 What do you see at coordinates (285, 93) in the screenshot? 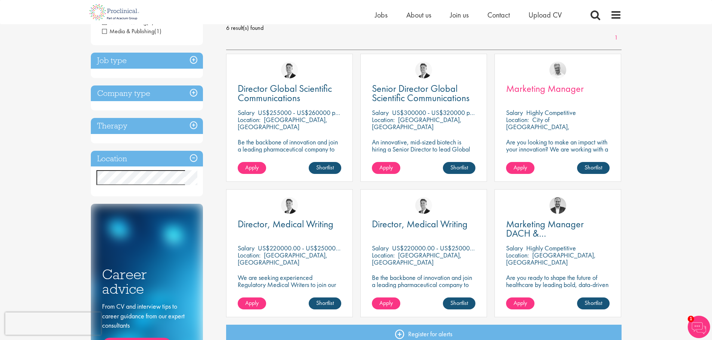
I see `span: Director Global Scientific Communications` at bounding box center [285, 93].